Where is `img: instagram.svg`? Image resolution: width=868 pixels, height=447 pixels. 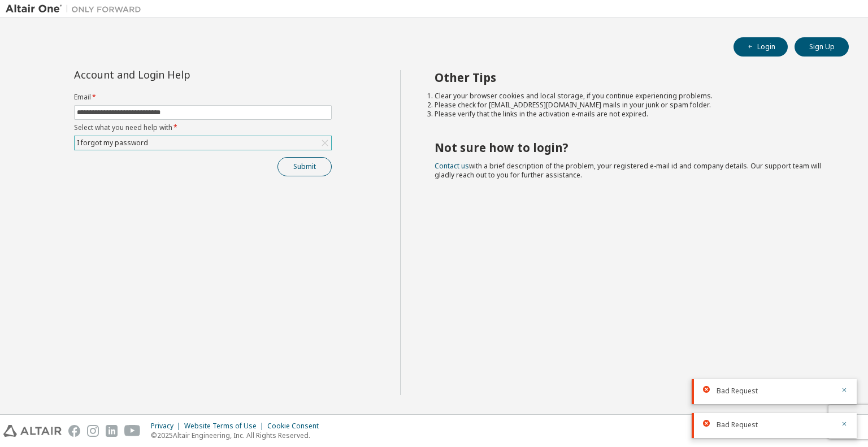 img: instagram.svg is located at coordinates (93, 430).